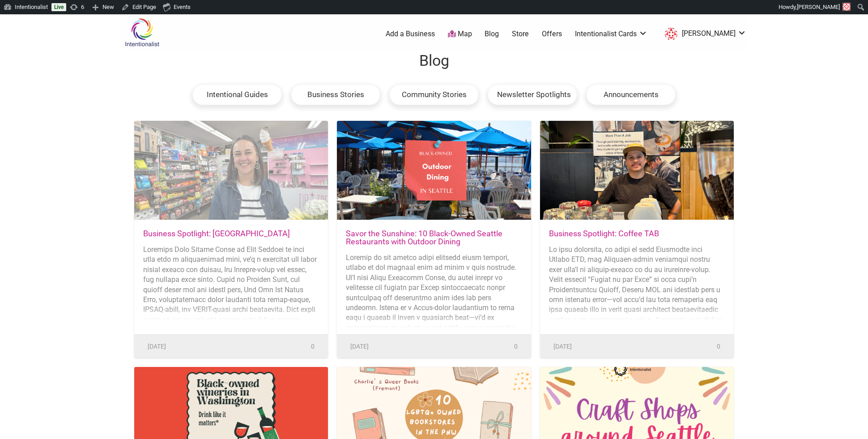 The width and height of the screenshot is (868, 439). I want to click on a: Blog, so click(492, 34).